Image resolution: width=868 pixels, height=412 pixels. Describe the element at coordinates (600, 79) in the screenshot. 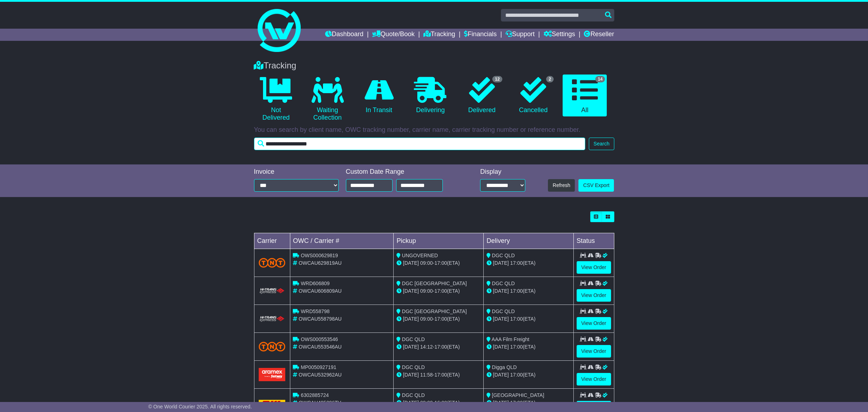

I see `span: 14` at that location.